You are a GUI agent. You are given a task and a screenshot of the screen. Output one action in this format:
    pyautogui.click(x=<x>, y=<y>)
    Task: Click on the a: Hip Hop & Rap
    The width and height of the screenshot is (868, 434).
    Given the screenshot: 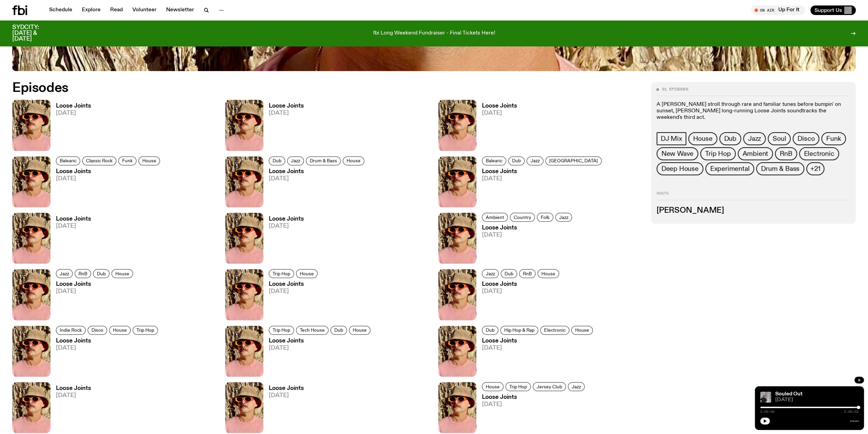 What is the action you would take?
    pyautogui.click(x=519, y=330)
    